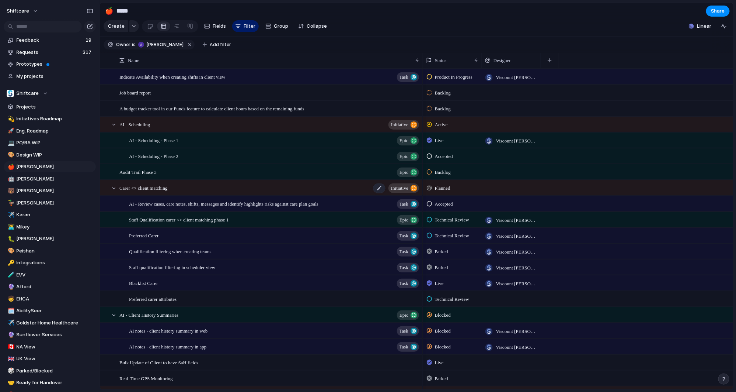 The width and height of the screenshot is (736, 392). Describe the element at coordinates (18, 11) in the screenshot. I see `span: shiftcare` at that location.